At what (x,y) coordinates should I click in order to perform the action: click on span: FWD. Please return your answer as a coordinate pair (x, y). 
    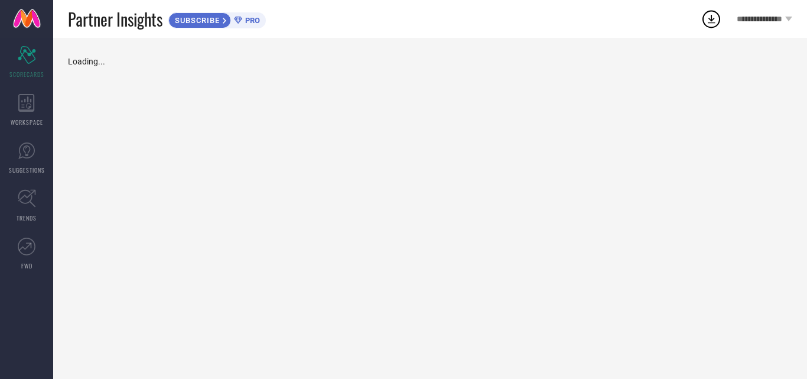
    Looking at the image, I should click on (27, 265).